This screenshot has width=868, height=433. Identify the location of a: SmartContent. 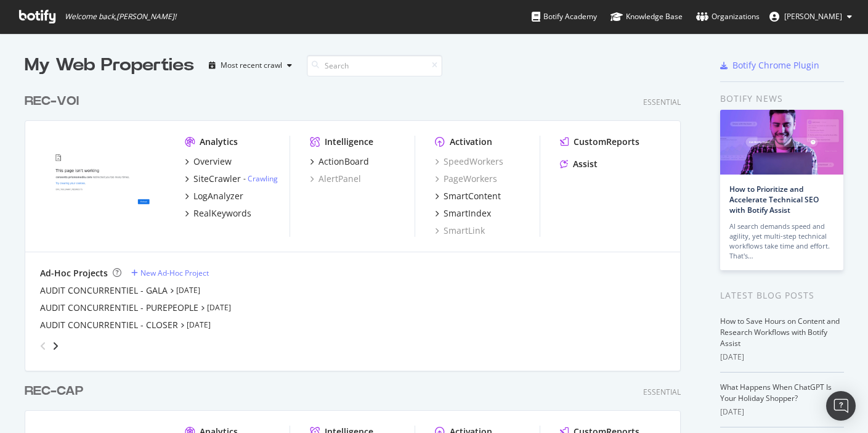
(468, 196).